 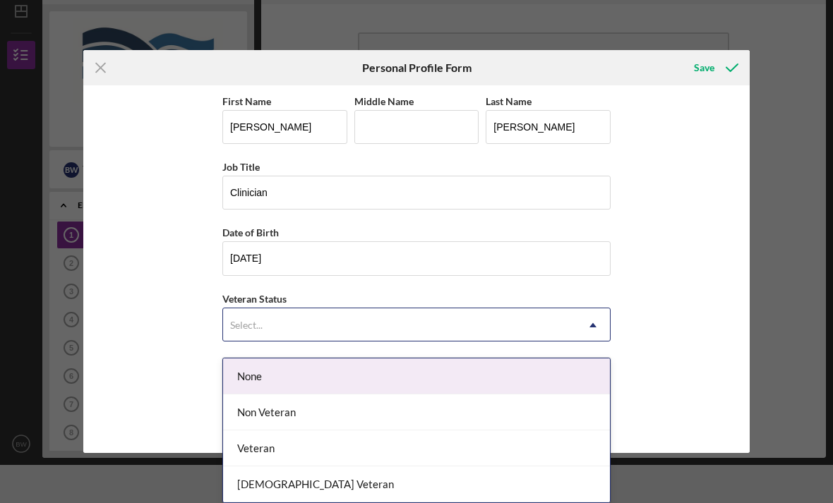 I want to click on h6: Personal Profile Form, so click(x=417, y=68).